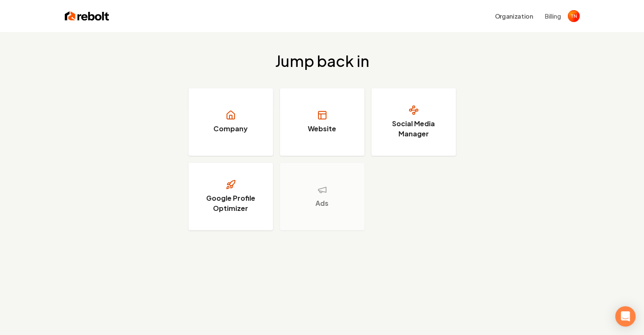 The image size is (644, 335). Describe the element at coordinates (231, 203) in the screenshot. I see `h3: Google Profile Optimizer` at that location.